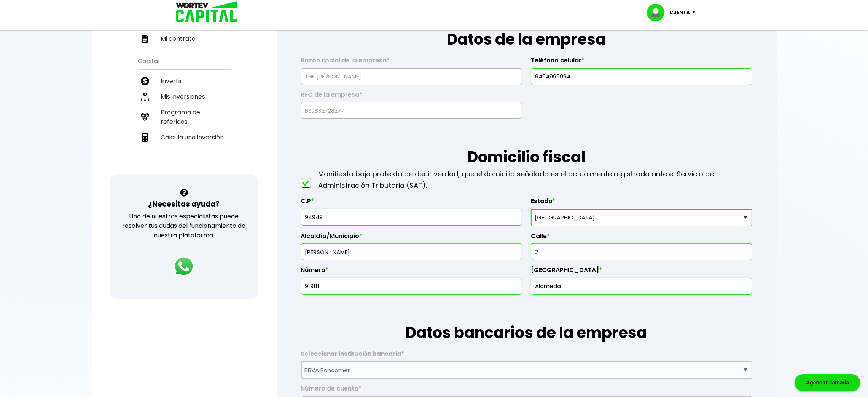 This screenshot has height=397, width=868. I want to click on a: Mis inversiones, so click(184, 97).